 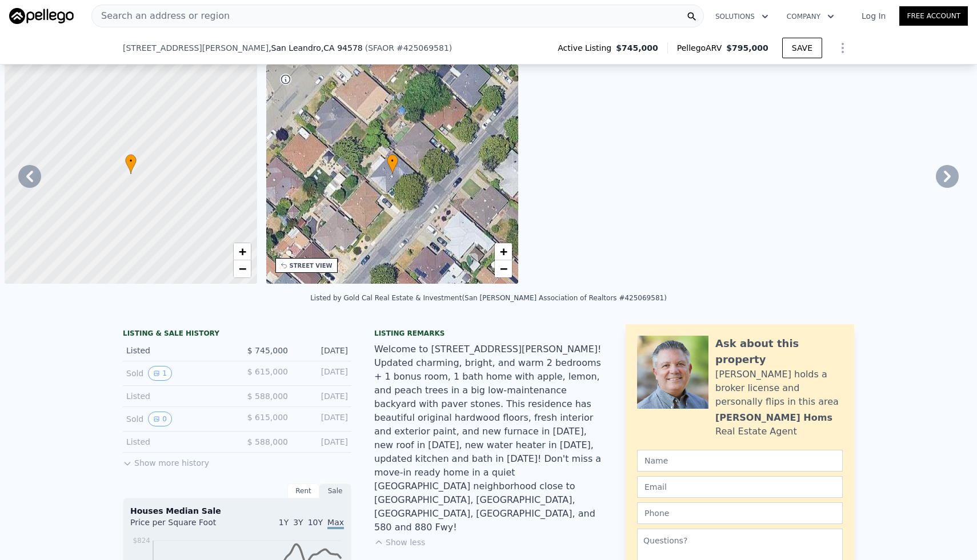 I want to click on button: Solutions, so click(x=742, y=16).